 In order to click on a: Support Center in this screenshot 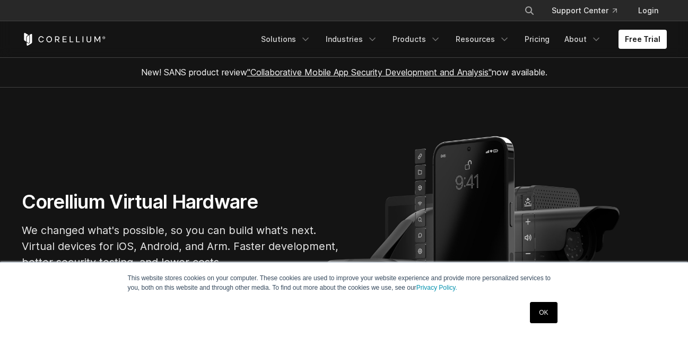, I will do `click(584, 11)`.